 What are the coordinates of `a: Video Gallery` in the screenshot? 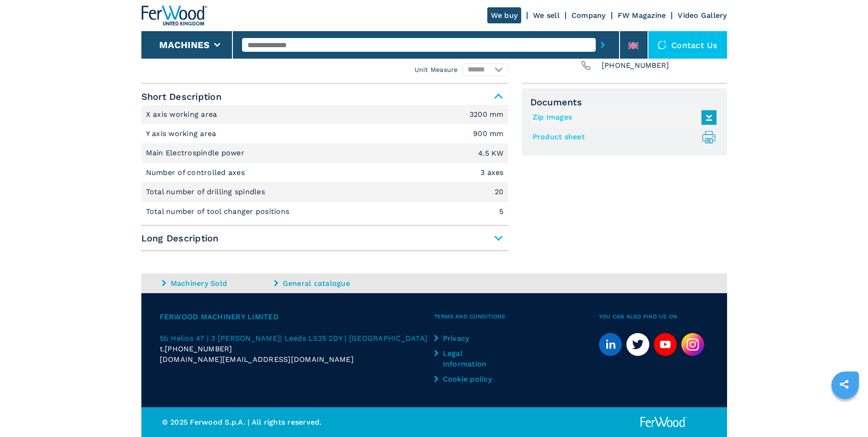 It's located at (702, 15).